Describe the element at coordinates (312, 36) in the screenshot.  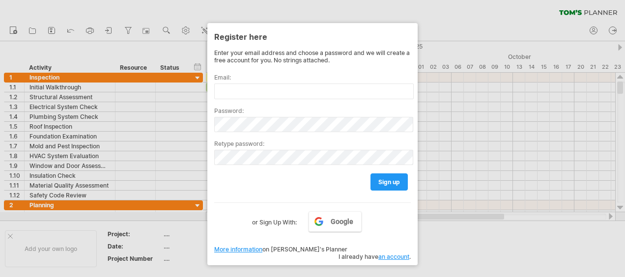
I see `div: Register here` at that location.